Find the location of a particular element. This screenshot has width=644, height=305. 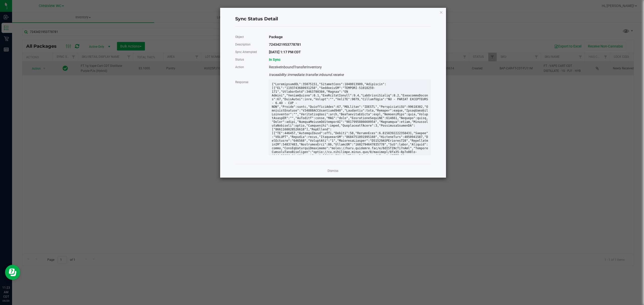

div: Package is located at coordinates (350, 37).